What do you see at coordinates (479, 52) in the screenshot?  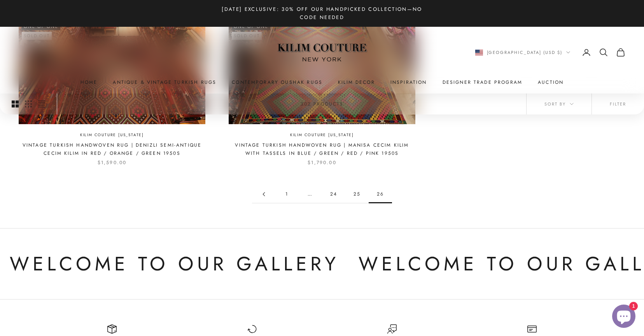 I see `img: United States` at bounding box center [479, 52].